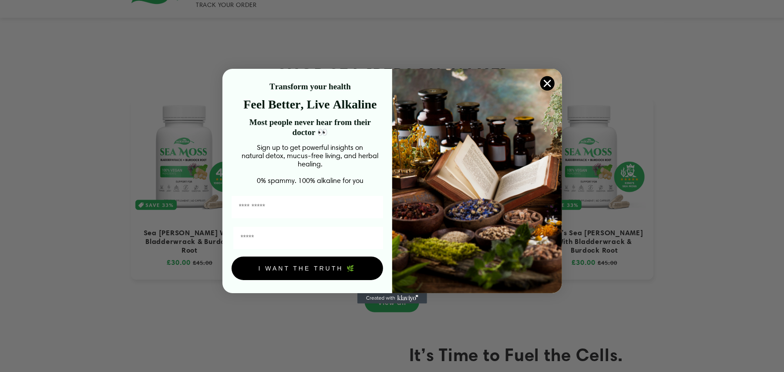 Image resolution: width=784 pixels, height=372 pixels. What do you see at coordinates (308, 238) in the screenshot?
I see `input: Email` at bounding box center [308, 238].